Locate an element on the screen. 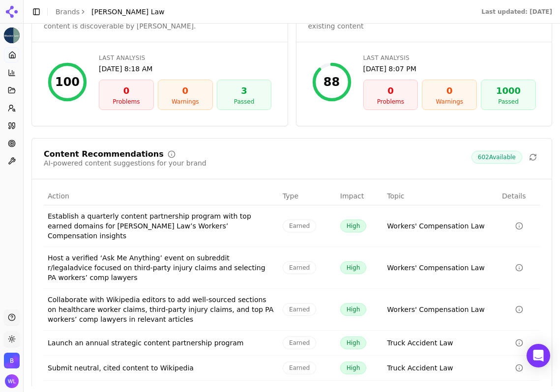 This screenshot has height=392, width=560. div: 3 is located at coordinates (245, 90).